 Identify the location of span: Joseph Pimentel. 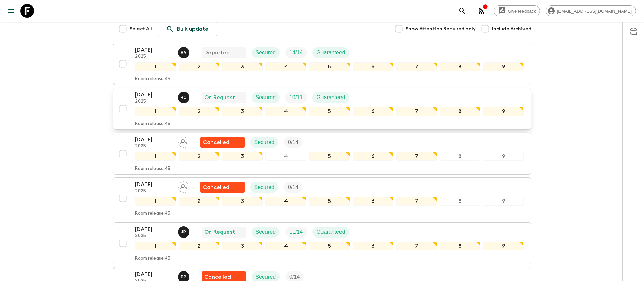
(184, 231).